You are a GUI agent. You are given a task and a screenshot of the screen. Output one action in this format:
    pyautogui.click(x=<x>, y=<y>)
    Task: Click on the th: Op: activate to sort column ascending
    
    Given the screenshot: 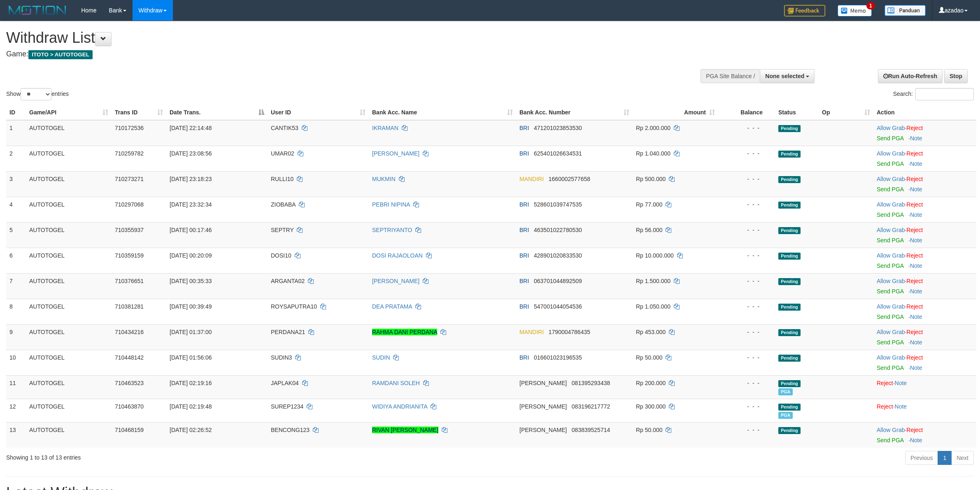 What is the action you would take?
    pyautogui.click(x=846, y=112)
    